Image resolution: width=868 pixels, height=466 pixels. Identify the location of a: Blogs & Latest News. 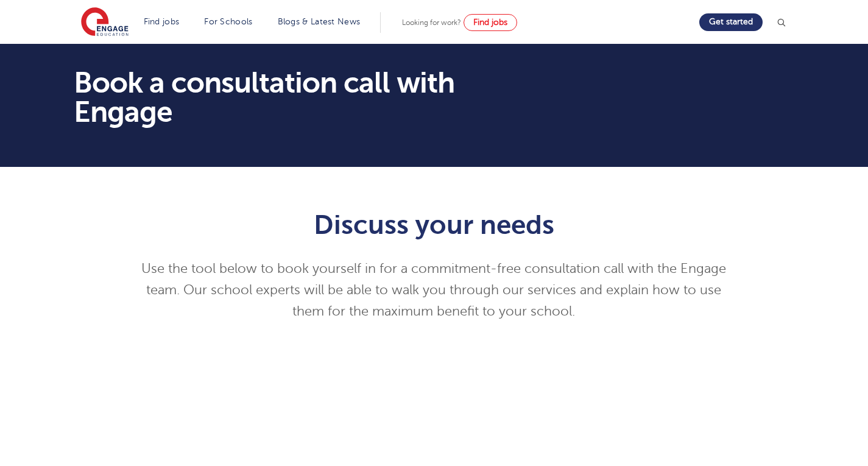
(319, 22).